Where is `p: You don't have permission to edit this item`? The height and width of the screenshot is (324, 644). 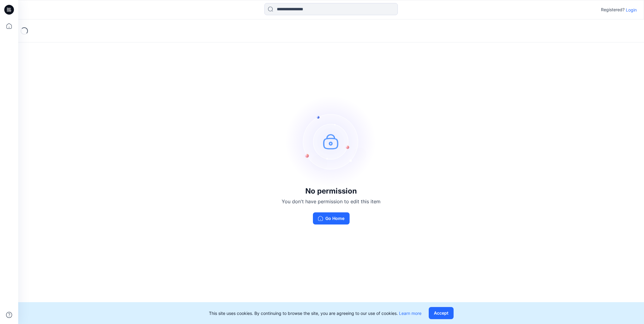 p: You don't have permission to edit this item is located at coordinates (331, 202).